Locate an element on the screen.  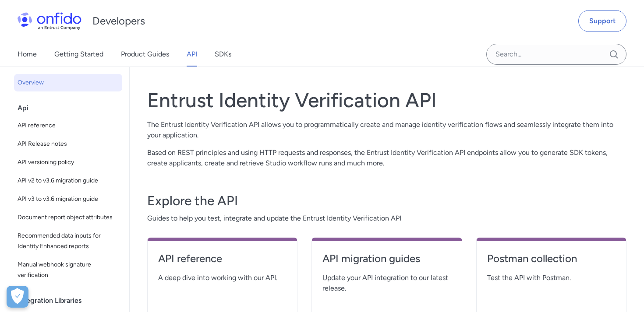
p: Based on REST principles and using HTTP requests and responses, the Entrust Identity Verification... is located at coordinates (387, 158).